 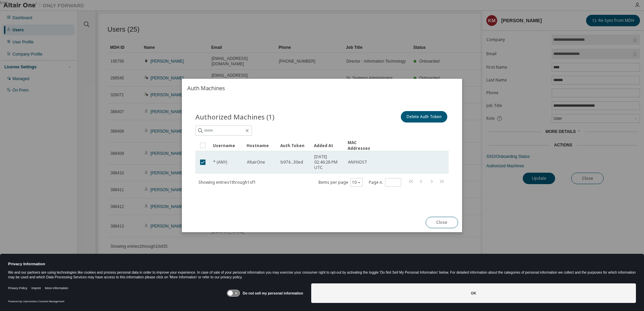 I want to click on span: AltairOne, so click(x=256, y=163).